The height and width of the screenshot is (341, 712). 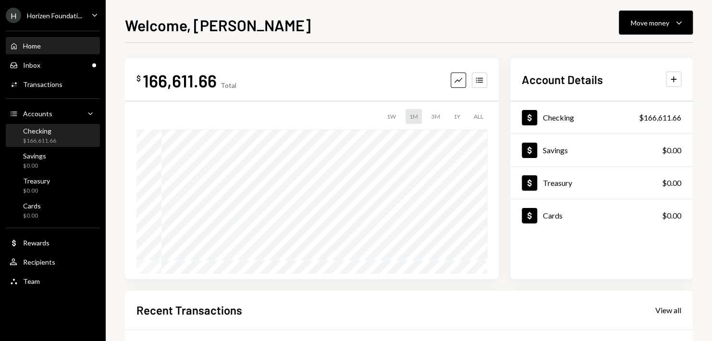 What do you see at coordinates (414, 116) in the screenshot?
I see `div: 1M` at bounding box center [414, 116].